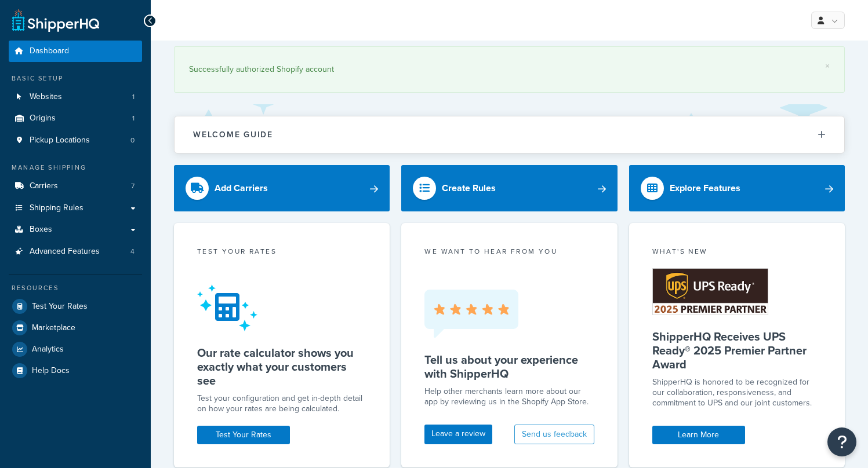 This screenshot has height=468, width=868. Describe the element at coordinates (241, 189) in the screenshot. I see `div: Add Carriers` at that location.